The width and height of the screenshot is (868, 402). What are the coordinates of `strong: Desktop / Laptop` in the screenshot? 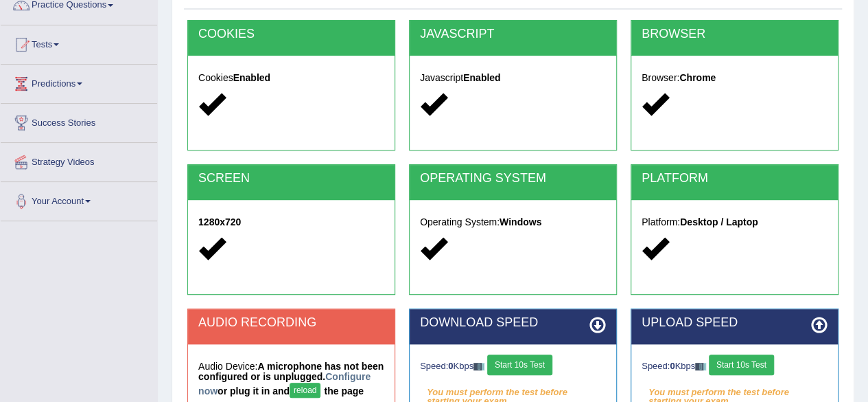 It's located at (719, 222).